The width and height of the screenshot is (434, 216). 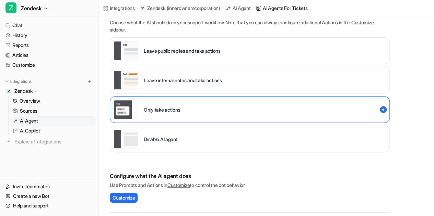 I want to click on img: Leave internal notes and take actions, so click(x=126, y=80).